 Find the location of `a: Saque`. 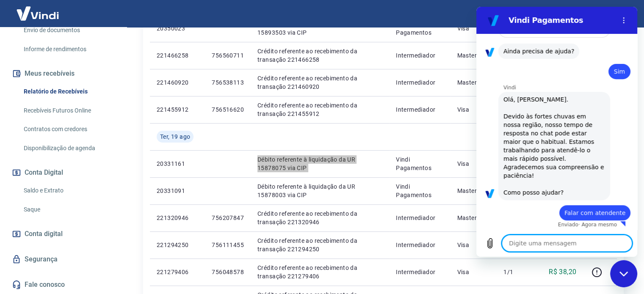

a: Saque is located at coordinates (68, 209).